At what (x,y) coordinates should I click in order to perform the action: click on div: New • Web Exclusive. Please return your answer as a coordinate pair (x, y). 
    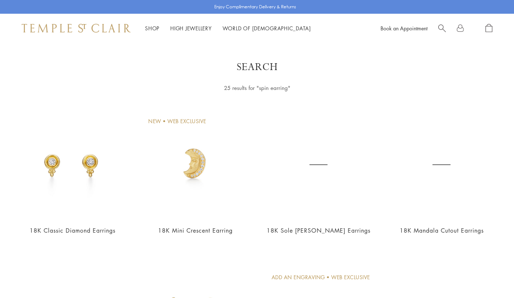
    Looking at the image, I should click on (177, 121).